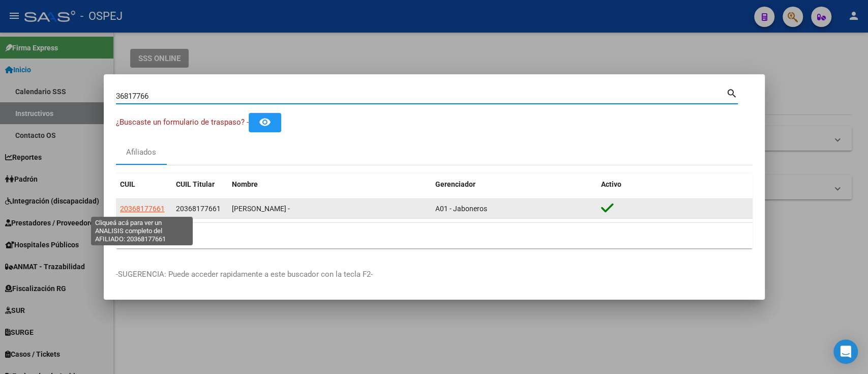 This screenshot has height=374, width=868. Describe the element at coordinates (435, 274) in the screenshot. I see `p: -SUGERENCIA: Puede acceder rapidamente a este buscador con la tecla F2-` at that location.